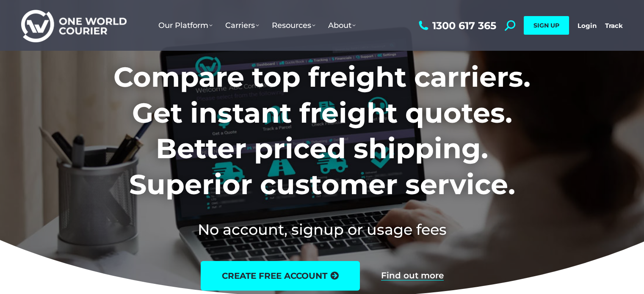 The image size is (644, 294). I want to click on img: One World Courier, so click(73, 25).